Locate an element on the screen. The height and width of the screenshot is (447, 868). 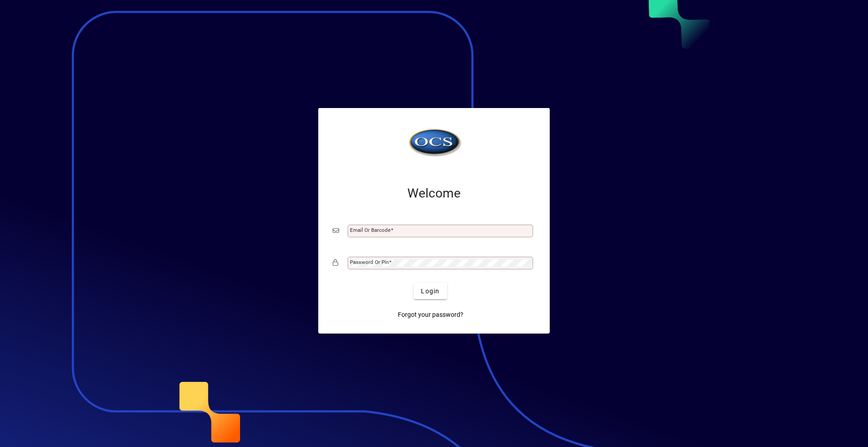
mat-label: Password or Pin is located at coordinates (369, 262).